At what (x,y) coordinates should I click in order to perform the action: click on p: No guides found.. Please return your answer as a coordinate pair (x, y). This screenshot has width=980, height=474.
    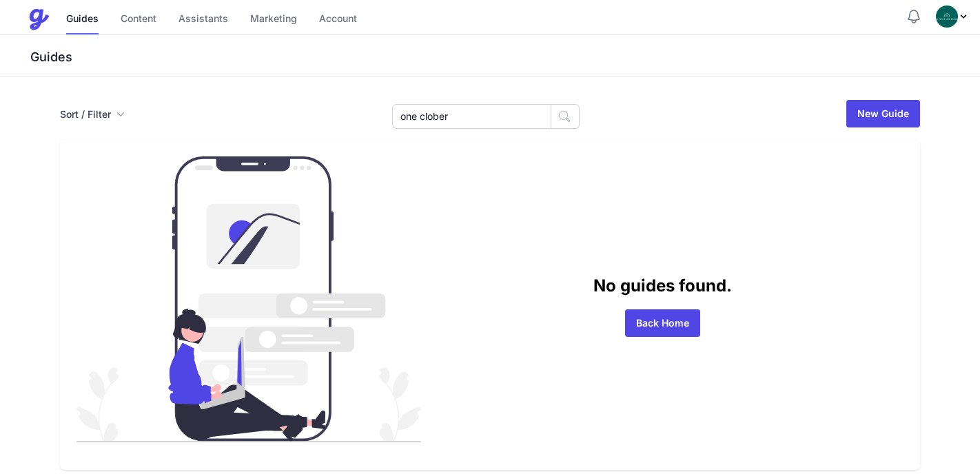
    Looking at the image, I should click on (662, 286).